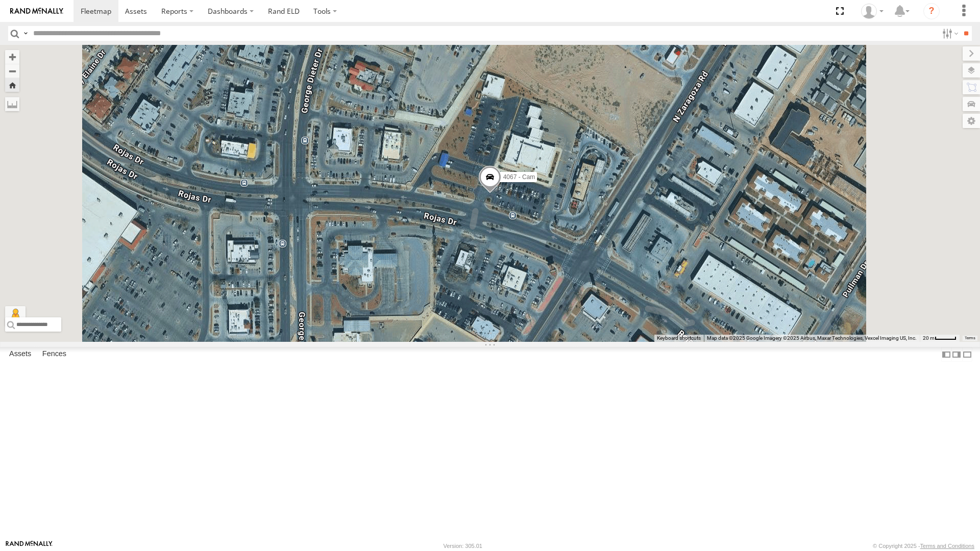 The height and width of the screenshot is (551, 980). Describe the element at coordinates (12, 85) in the screenshot. I see `button: Zoom Home` at that location.